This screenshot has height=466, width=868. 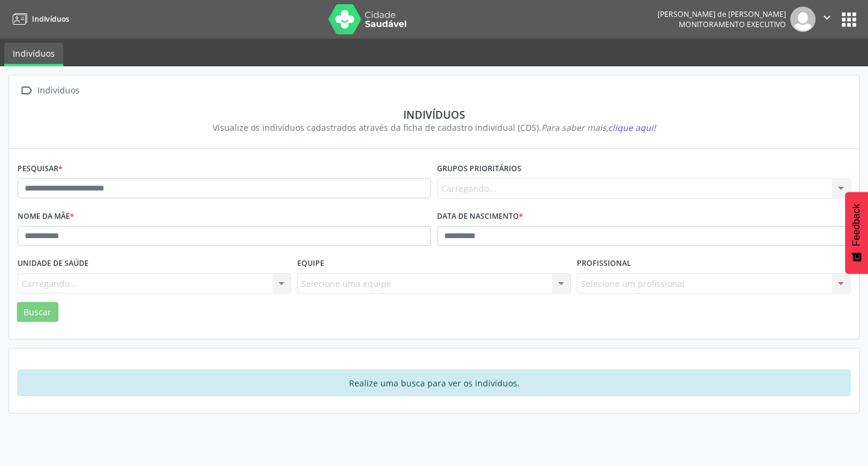 I want to click on label: Data de nascimento, so click(x=480, y=216).